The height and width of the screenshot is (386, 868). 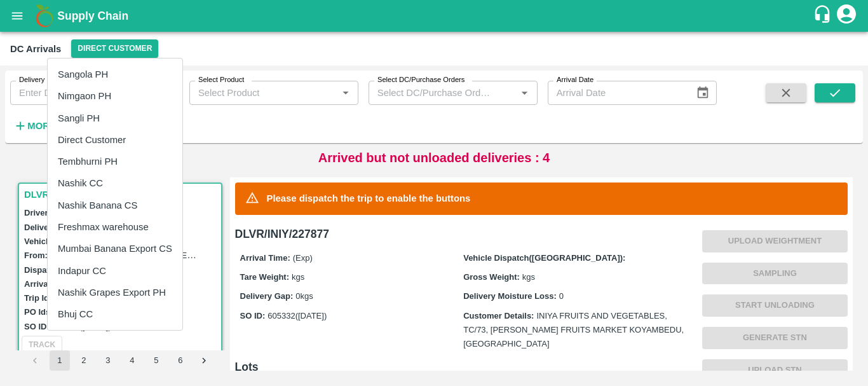 I want to click on li: Tembhurni PH, so click(x=115, y=161).